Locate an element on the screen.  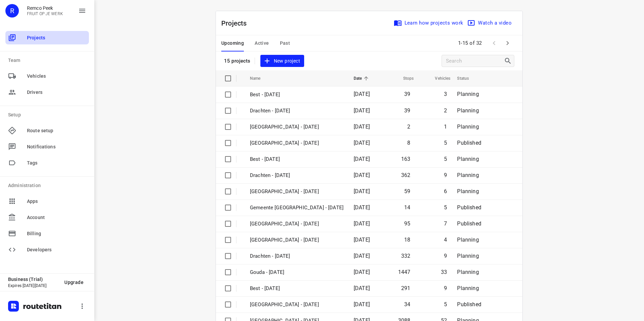
div: R is located at coordinates (12, 11).